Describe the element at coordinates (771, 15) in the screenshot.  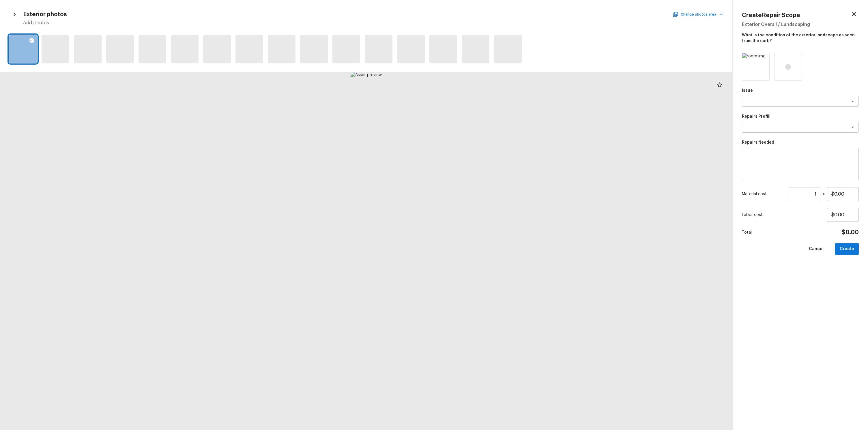
I see `h4: Create Repair Scope` at that location.